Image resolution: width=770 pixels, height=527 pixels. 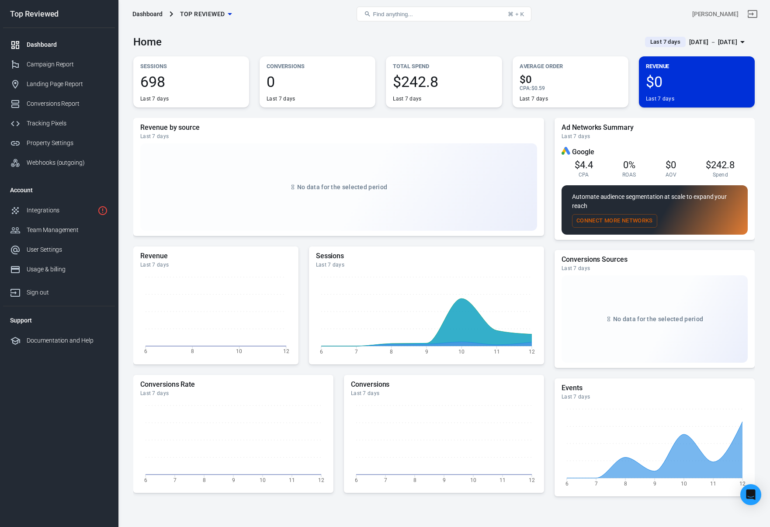 What do you see at coordinates (444, 14) in the screenshot?
I see `button: Find anything...⌘ + K` at bounding box center [444, 14].